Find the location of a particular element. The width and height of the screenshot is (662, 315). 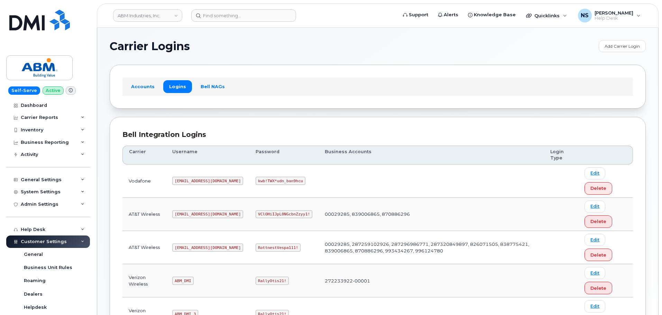

th: Carrier is located at coordinates (144, 155).